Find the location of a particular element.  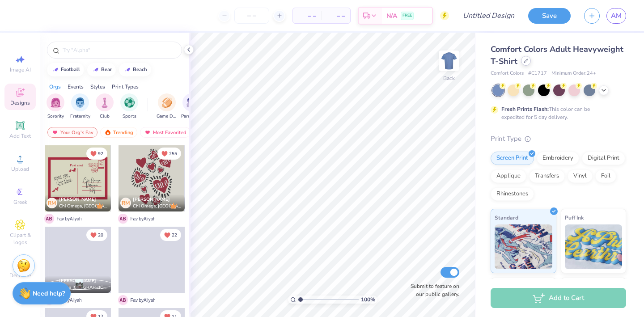

span: Designs is located at coordinates (20, 103).